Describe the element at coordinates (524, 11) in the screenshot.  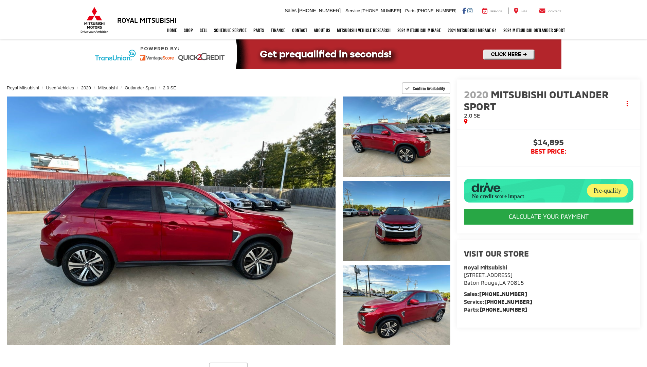
I see `span: Map` at that location.